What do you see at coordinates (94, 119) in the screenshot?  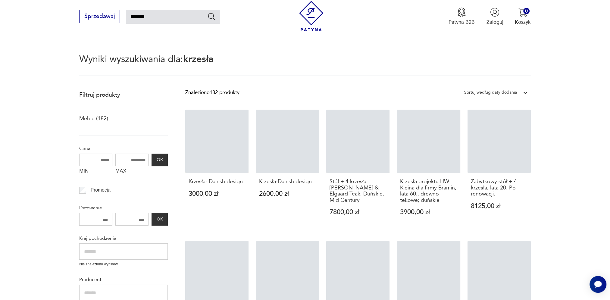 I see `a: Meble (182)` at bounding box center [94, 119].